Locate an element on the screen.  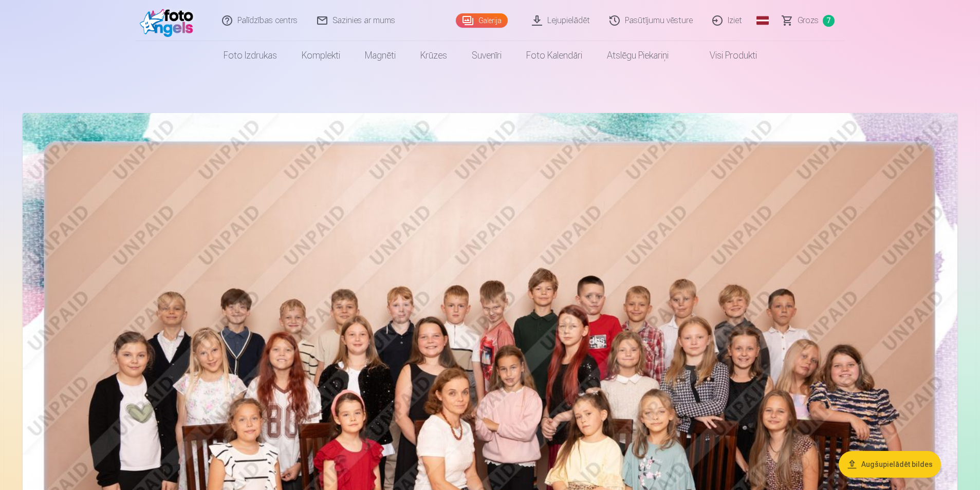
a: Magnēti is located at coordinates (380, 55).